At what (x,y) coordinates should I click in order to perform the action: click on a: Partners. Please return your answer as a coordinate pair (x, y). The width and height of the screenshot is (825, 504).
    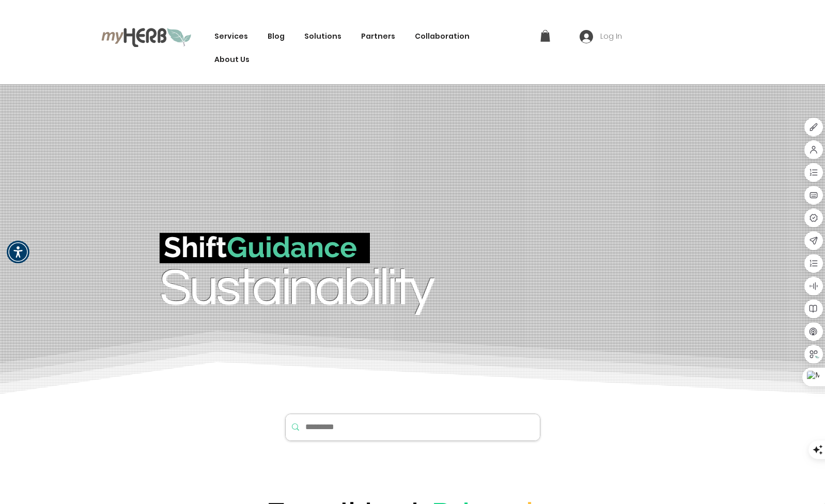
    Looking at the image, I should click on (378, 36).